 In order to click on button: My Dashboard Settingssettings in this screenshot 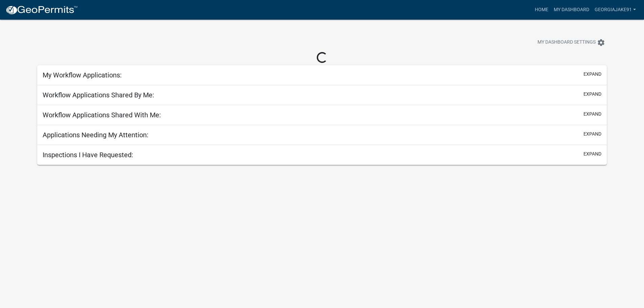, I will do `click(571, 42)`.